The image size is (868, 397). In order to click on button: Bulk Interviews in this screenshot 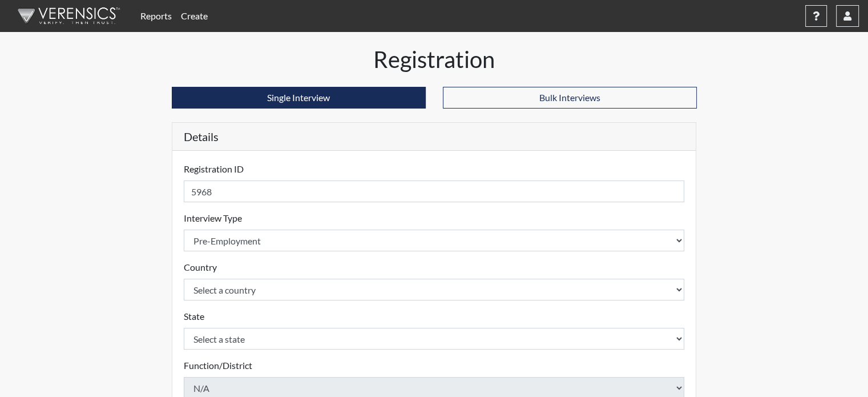, I will do `click(570, 98)`.